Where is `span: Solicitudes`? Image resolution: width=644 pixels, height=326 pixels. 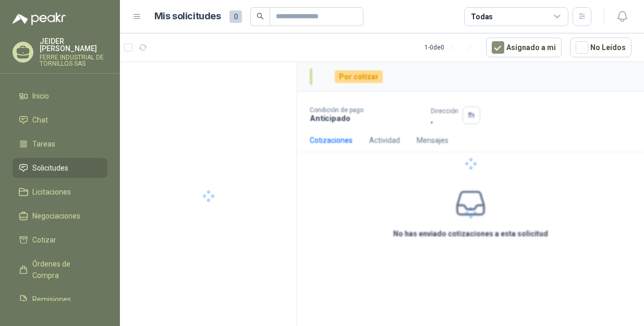 span: Solicitudes is located at coordinates (50, 168).